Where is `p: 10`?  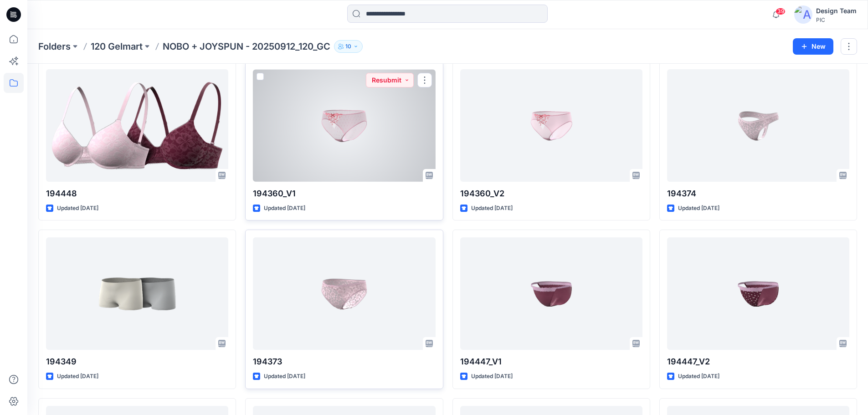
p: 10 is located at coordinates (348, 47).